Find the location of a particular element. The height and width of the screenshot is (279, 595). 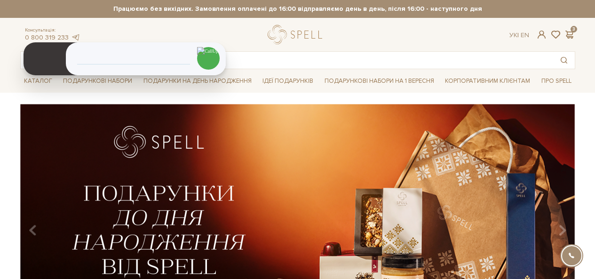

span: Каталог is located at coordinates (38, 81).